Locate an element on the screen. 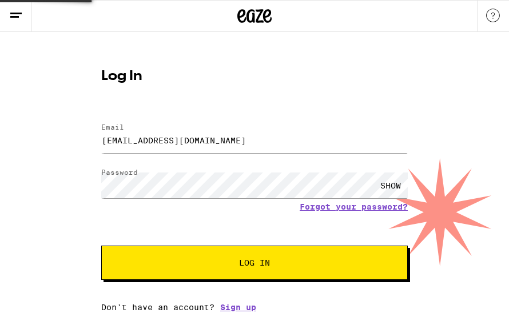 The width and height of the screenshot is (509, 317). a: Sign up is located at coordinates (238, 307).